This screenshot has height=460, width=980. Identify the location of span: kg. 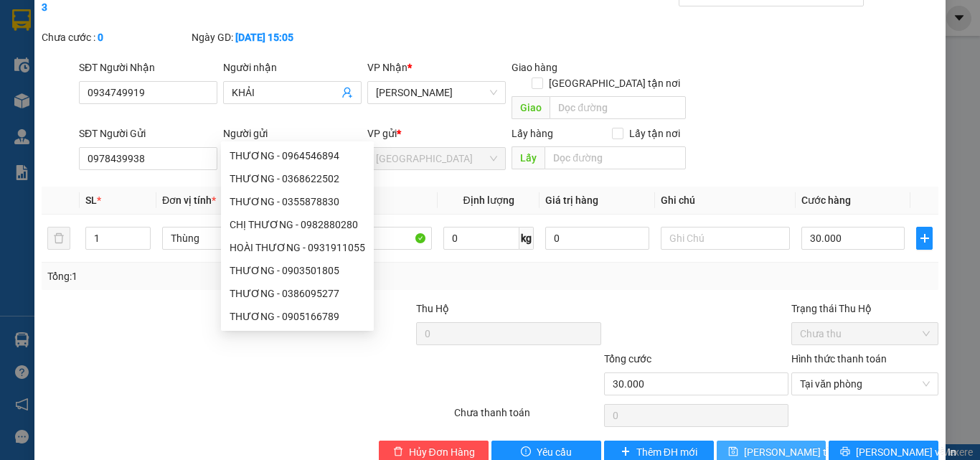
(527, 238).